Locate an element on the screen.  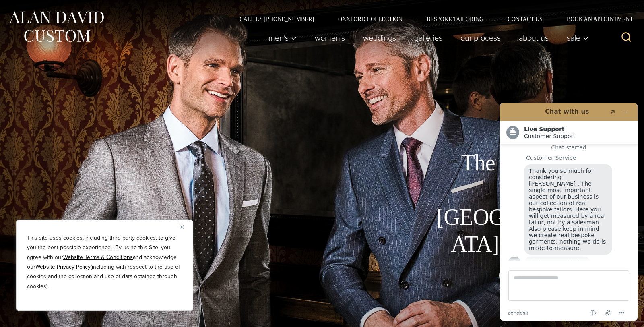
img: Alan David Custom is located at coordinates (57, 26).